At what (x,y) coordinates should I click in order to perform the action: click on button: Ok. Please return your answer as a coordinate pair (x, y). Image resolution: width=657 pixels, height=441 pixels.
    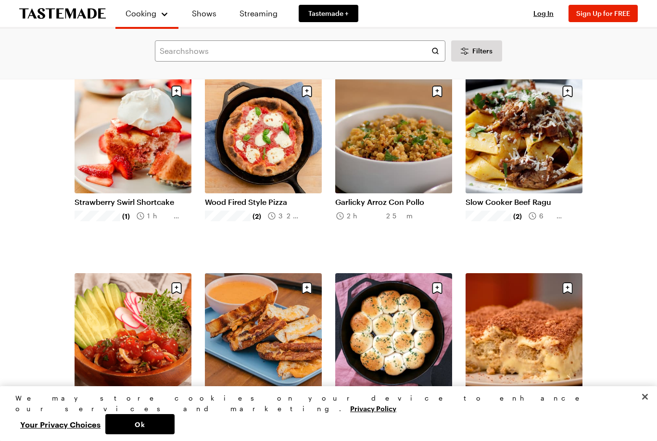
    Looking at the image, I should click on (140, 424).